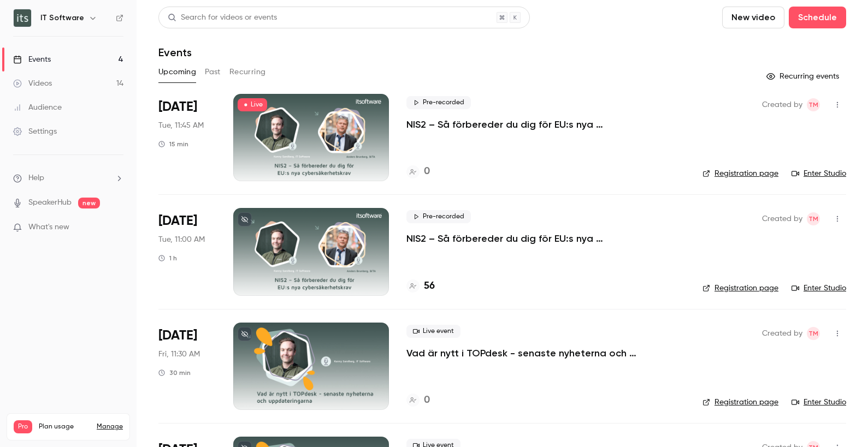 Image resolution: width=868 pixels, height=447 pixels. What do you see at coordinates (187, 251) in the screenshot?
I see `div: Sep 16 Tue, 11:00 AM (Europe/Stockholm)` at bounding box center [187, 251].